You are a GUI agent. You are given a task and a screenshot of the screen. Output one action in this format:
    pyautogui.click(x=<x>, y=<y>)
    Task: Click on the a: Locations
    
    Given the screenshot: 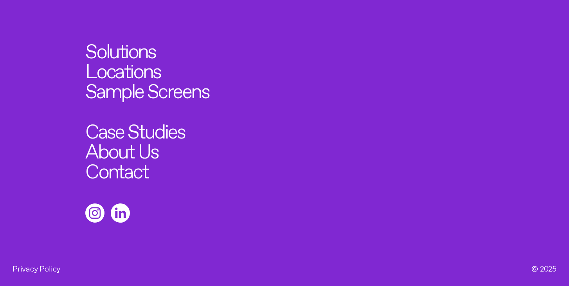 What is the action you would take?
    pyautogui.click(x=123, y=68)
    